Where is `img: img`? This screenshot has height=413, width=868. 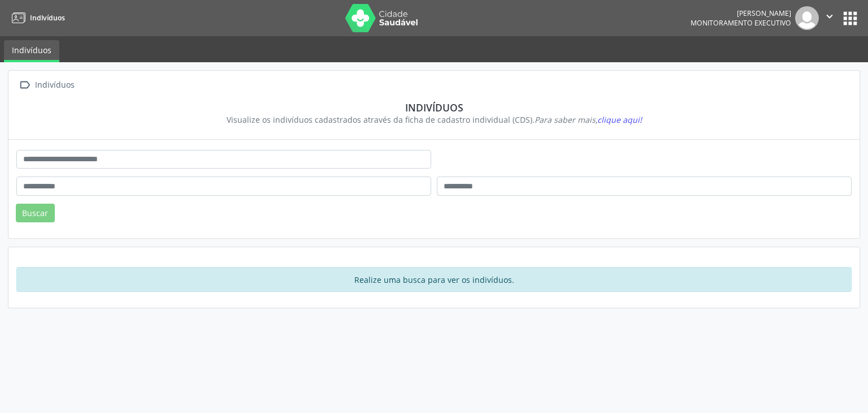 img: img is located at coordinates (807, 18).